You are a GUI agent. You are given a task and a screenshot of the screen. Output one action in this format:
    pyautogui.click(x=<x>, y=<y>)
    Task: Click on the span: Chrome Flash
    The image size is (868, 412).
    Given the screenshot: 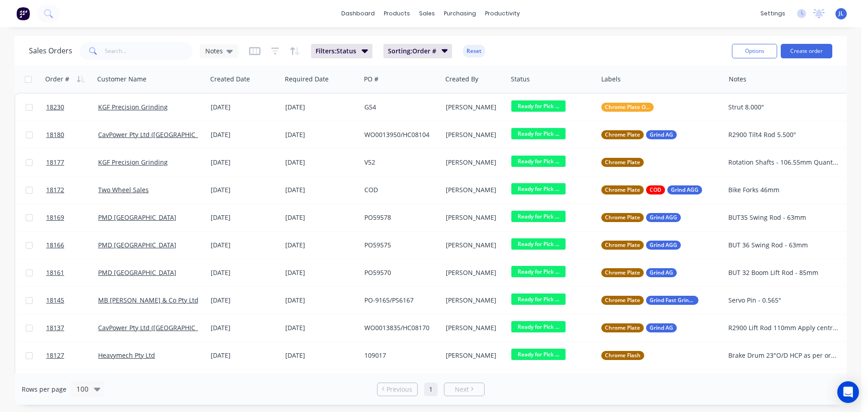 What is the action you would take?
    pyautogui.click(x=622, y=355)
    